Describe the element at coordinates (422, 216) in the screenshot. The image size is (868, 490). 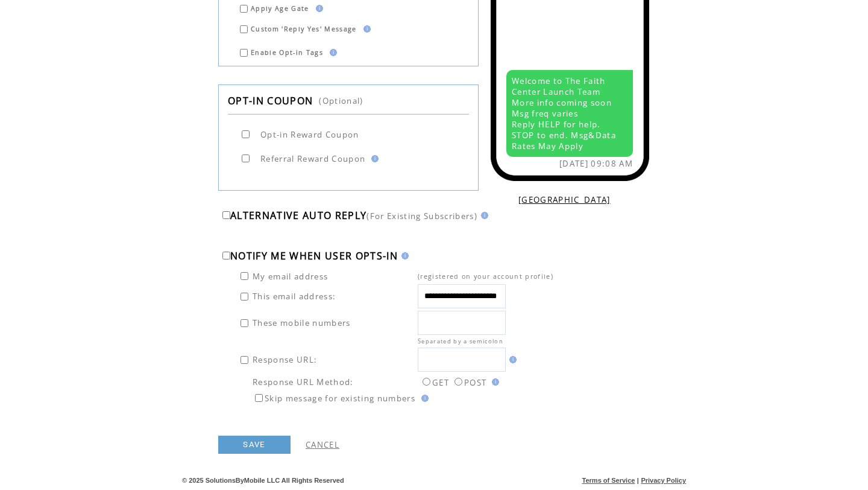
I see `span: (For Existing Subscribers)` at that location.